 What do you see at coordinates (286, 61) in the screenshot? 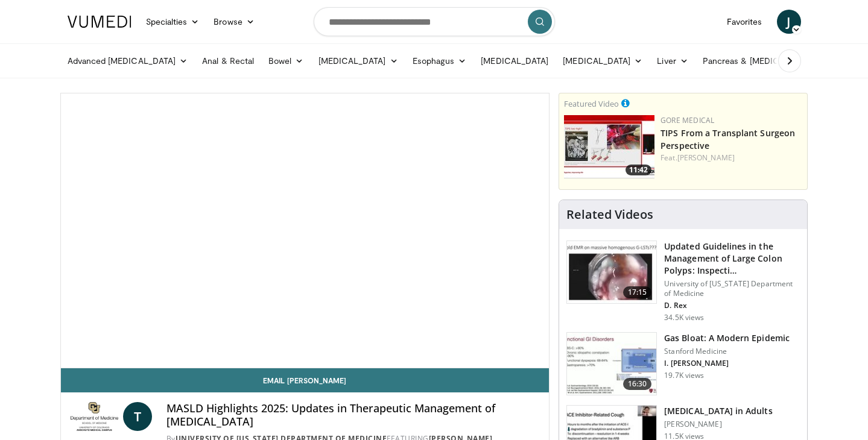
I see `a: Bowel` at bounding box center [286, 61].